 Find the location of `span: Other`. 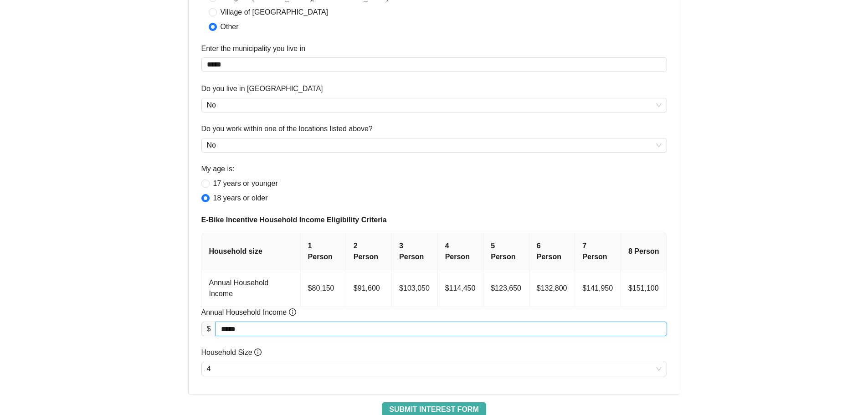

span: Other is located at coordinates (230, 27).